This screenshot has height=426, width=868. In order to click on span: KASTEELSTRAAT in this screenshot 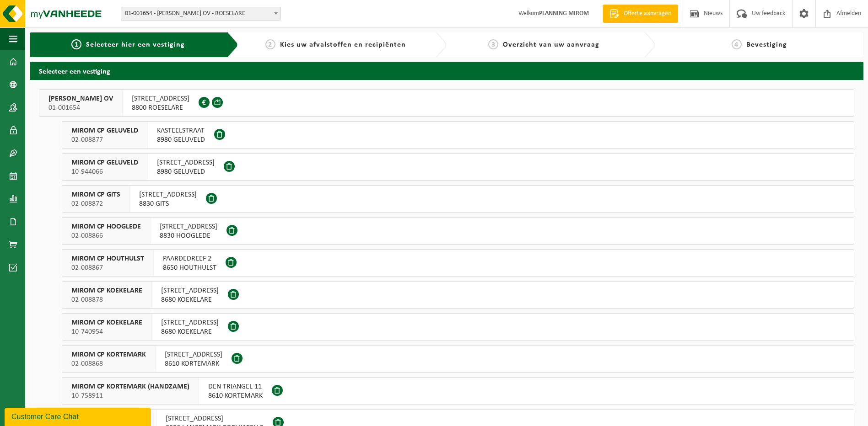, I will do `click(181, 131)`.